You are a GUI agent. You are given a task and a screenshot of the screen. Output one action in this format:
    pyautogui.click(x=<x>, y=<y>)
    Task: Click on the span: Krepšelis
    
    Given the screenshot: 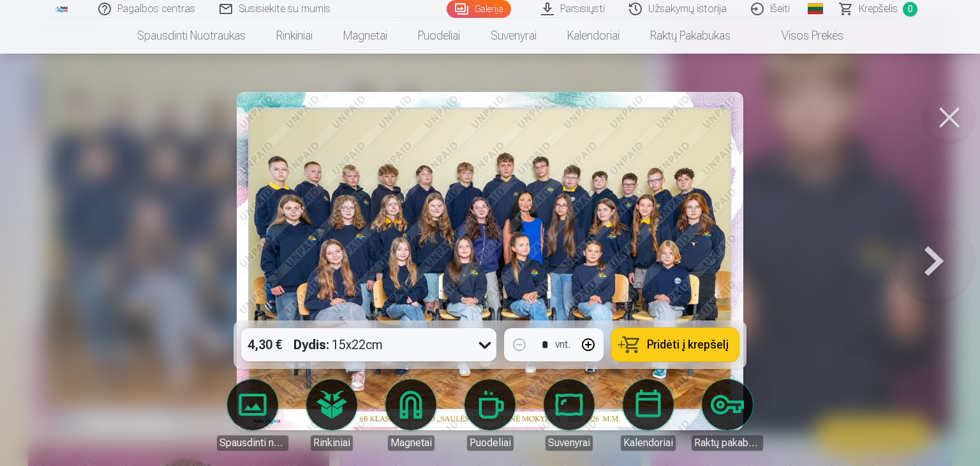 What is the action you would take?
    pyautogui.click(x=878, y=9)
    